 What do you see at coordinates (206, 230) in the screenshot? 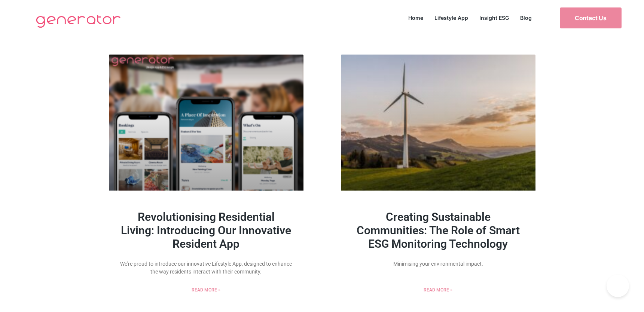
I see `a: Revolutionising Residential Living: Introducing Our Innovative Resident App` at bounding box center [206, 230].